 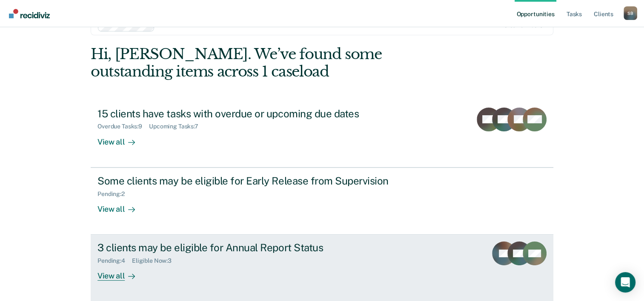 I want to click on div: Upcoming Tasks : 7, so click(x=177, y=126).